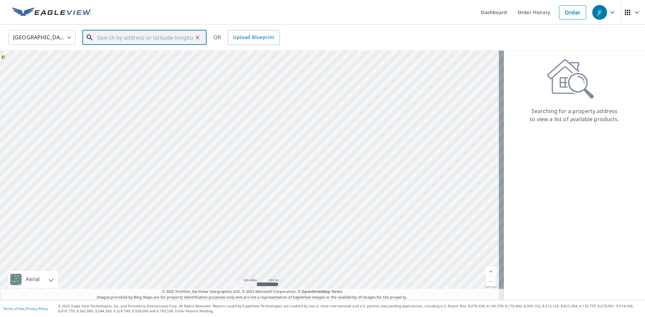  I want to click on button: Clear, so click(197, 38).